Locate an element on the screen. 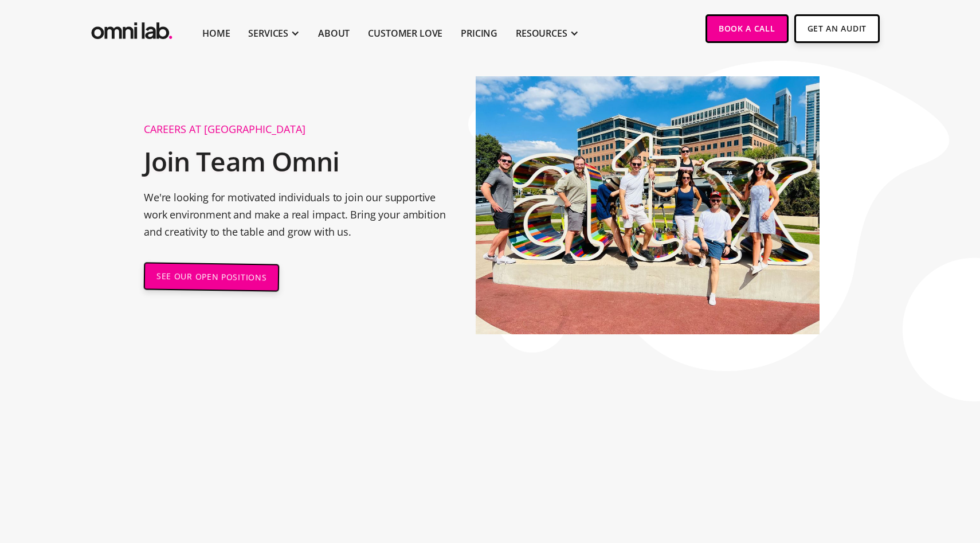  h2: Join Team Omni is located at coordinates (301, 161).